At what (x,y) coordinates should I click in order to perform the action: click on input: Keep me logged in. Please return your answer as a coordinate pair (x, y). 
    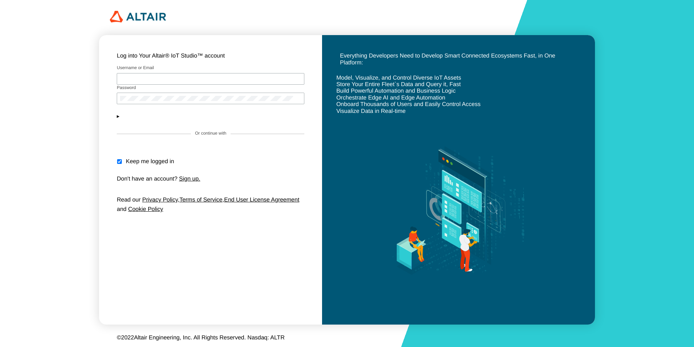
    Looking at the image, I should click on (119, 161).